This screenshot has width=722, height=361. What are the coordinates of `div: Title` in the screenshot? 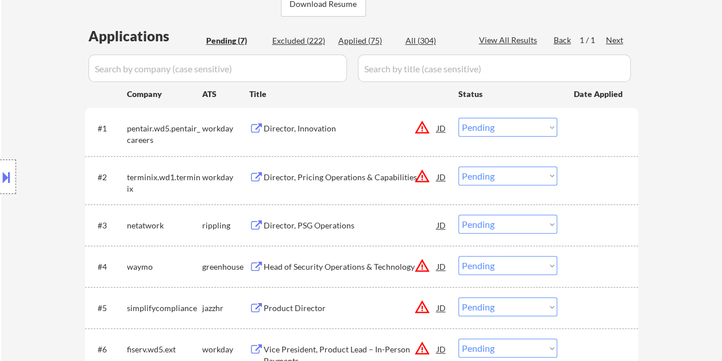 It's located at (348, 94).